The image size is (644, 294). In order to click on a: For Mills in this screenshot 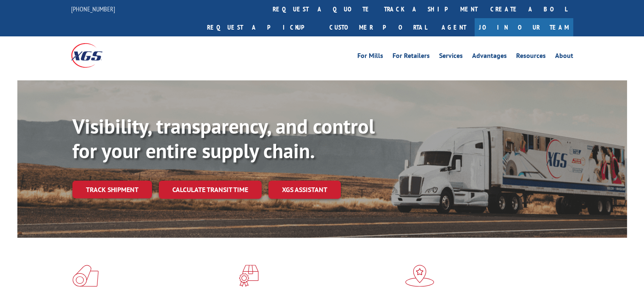, I will do `click(370, 57)`.